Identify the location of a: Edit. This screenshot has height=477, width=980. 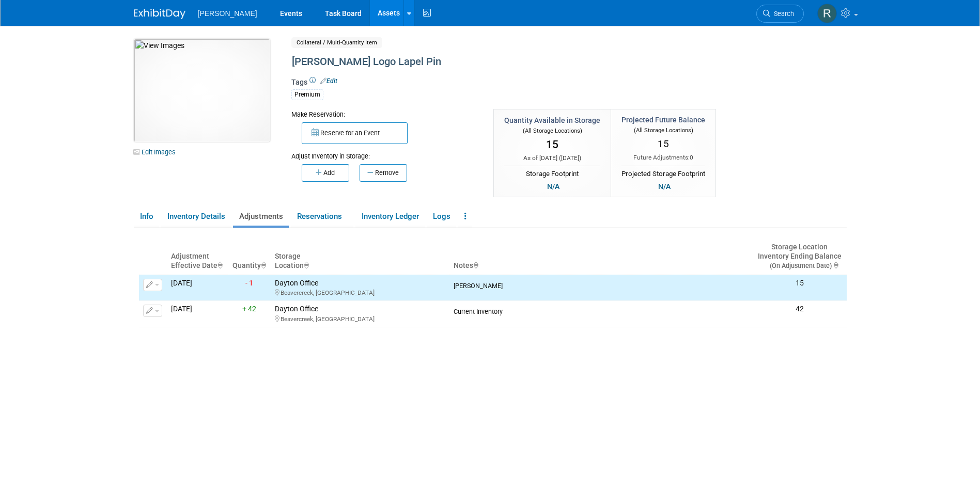
(329, 81).